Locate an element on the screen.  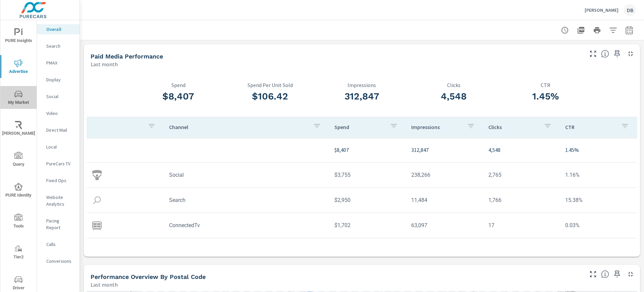
button: Print Report is located at coordinates (597, 30).